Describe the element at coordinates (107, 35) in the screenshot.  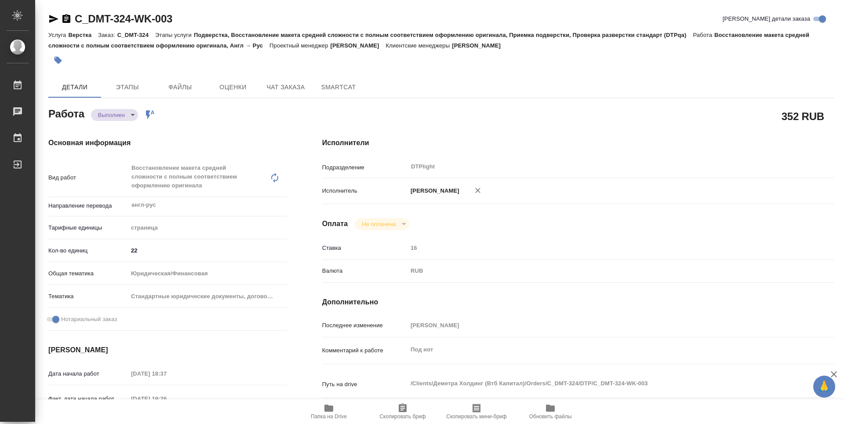
I see `p: Заказ:` at that location.